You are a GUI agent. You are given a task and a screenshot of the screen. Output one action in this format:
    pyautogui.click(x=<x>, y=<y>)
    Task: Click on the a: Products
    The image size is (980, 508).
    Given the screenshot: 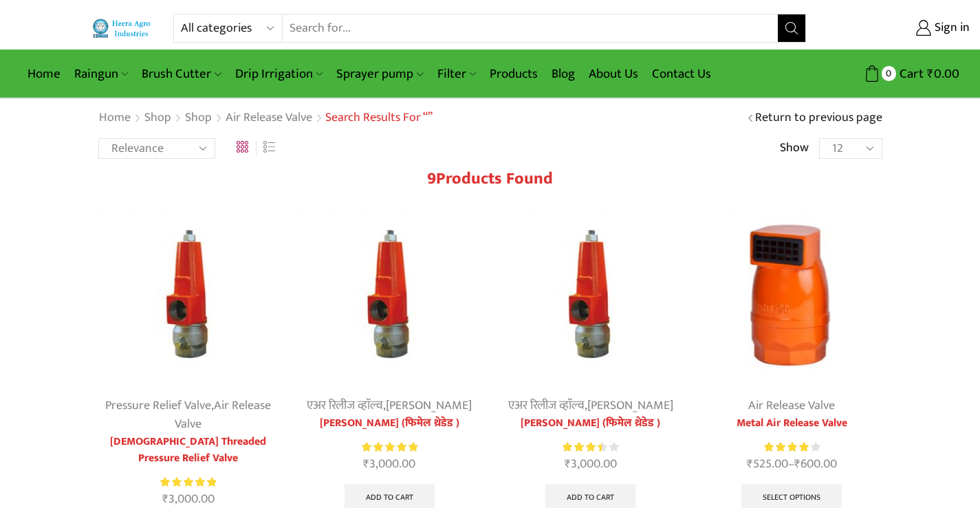 What is the action you would take?
    pyautogui.click(x=513, y=73)
    